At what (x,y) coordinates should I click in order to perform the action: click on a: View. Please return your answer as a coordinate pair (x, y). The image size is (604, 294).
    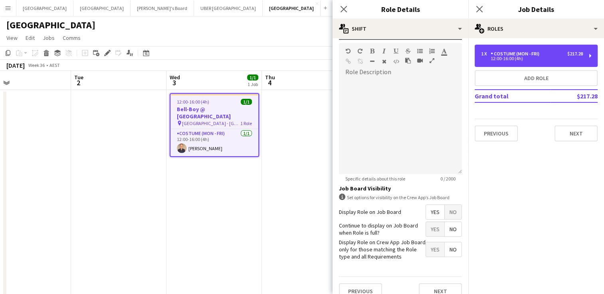
    Looking at the image, I should click on (12, 38).